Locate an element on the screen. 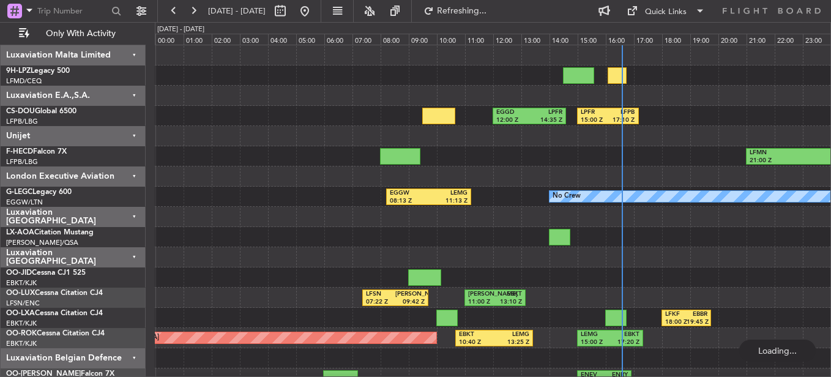 This screenshot has width=831, height=377. div: 06:00 is located at coordinates (338, 39).